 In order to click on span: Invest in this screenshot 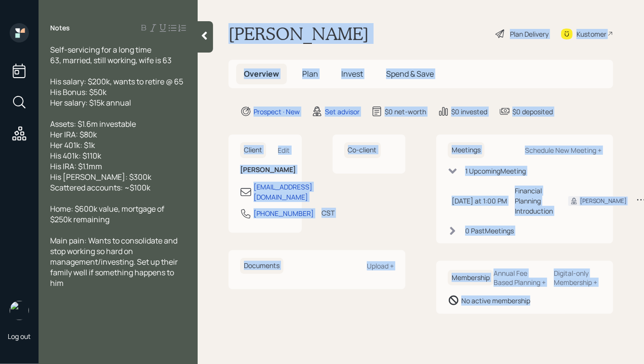, I will do `click(352, 74)`.